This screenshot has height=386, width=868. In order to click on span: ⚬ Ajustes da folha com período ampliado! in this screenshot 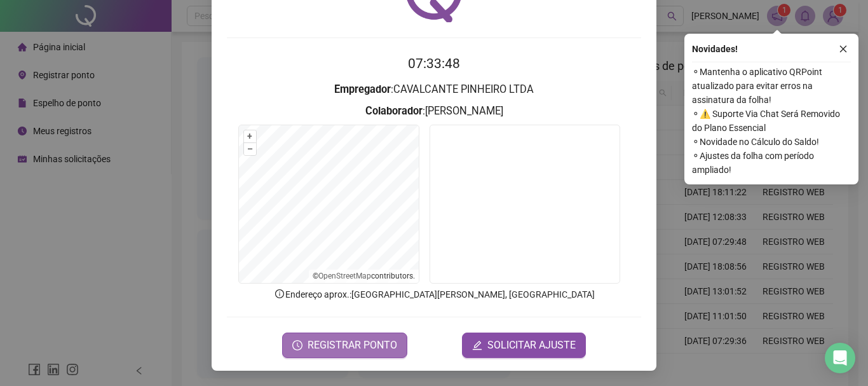, I will do `click(771, 163)`.